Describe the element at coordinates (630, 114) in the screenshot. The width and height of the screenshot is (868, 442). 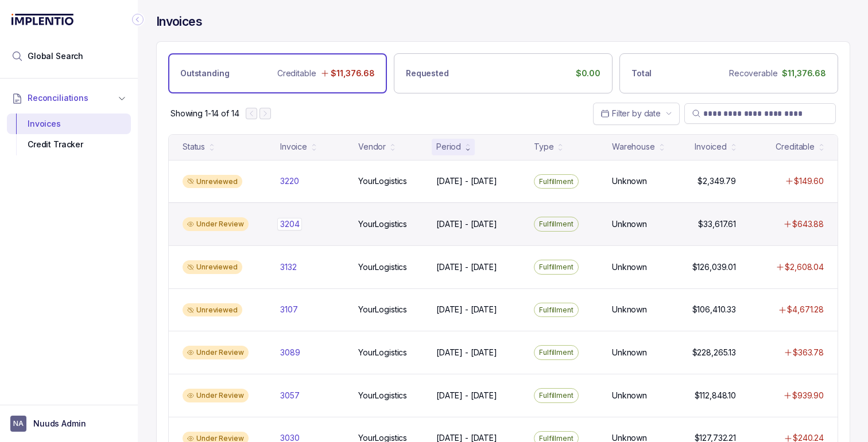
I see `search: Date Range Picker` at that location.